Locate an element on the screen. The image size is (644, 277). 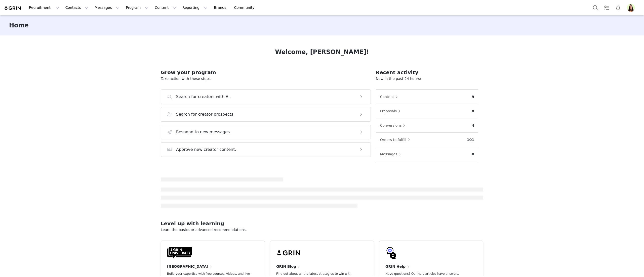
a: grin logo is located at coordinates (13, 8).